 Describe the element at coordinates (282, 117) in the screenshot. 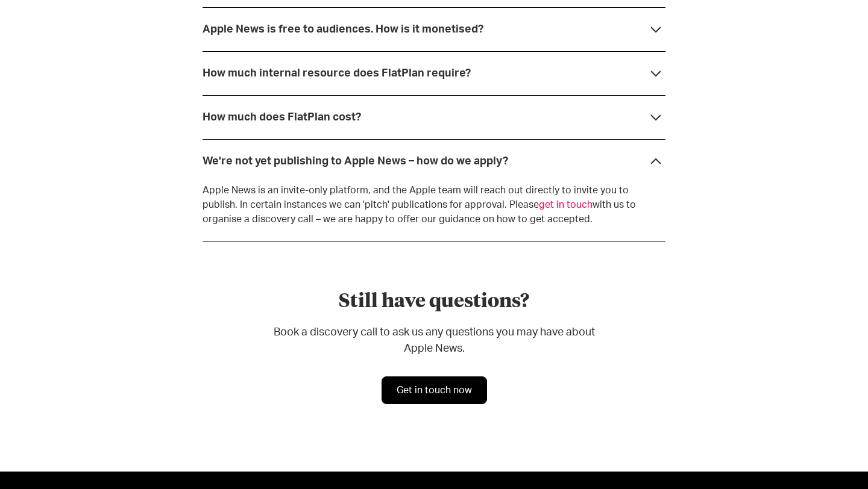

I see `strong: How much does FlatPlan cost?` at that location.